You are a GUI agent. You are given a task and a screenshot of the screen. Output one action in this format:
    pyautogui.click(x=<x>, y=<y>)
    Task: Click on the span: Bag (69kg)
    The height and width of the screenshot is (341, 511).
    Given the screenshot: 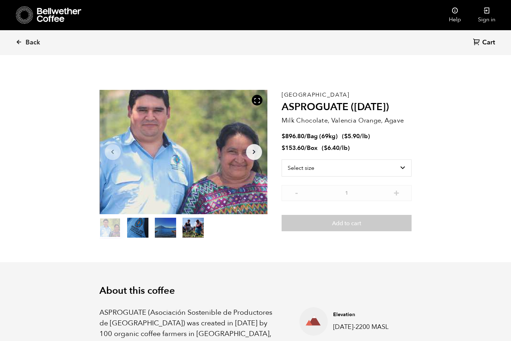 What is the action you would take?
    pyautogui.click(x=322, y=136)
    